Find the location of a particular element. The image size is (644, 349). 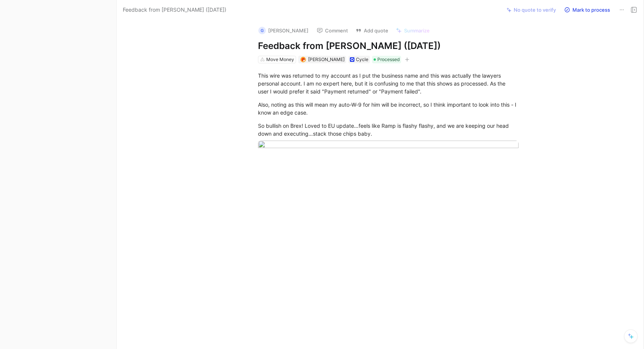

div: Cycle is located at coordinates (362, 59).